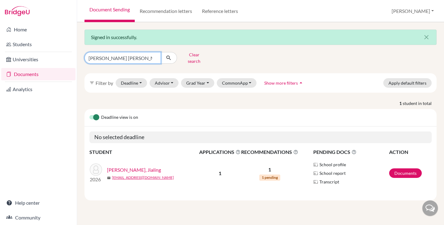 This screenshot has height=225, width=444. Describe the element at coordinates (281, 83) in the screenshot. I see `span: Show more filters` at that location.